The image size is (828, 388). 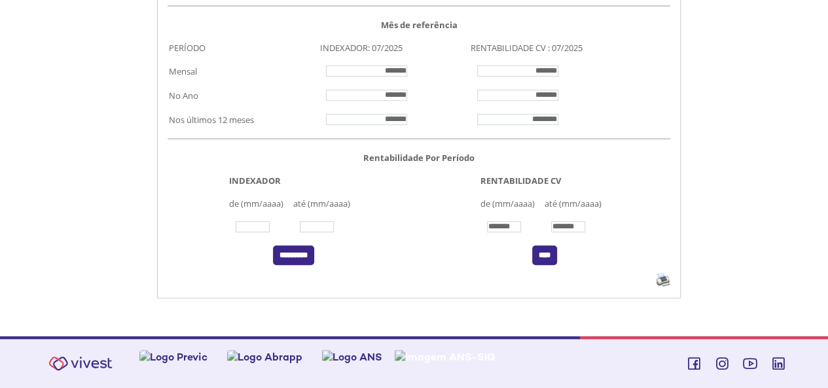 I want to click on td: RENTABILIDADE CV : 07/2025, so click(x=570, y=47).